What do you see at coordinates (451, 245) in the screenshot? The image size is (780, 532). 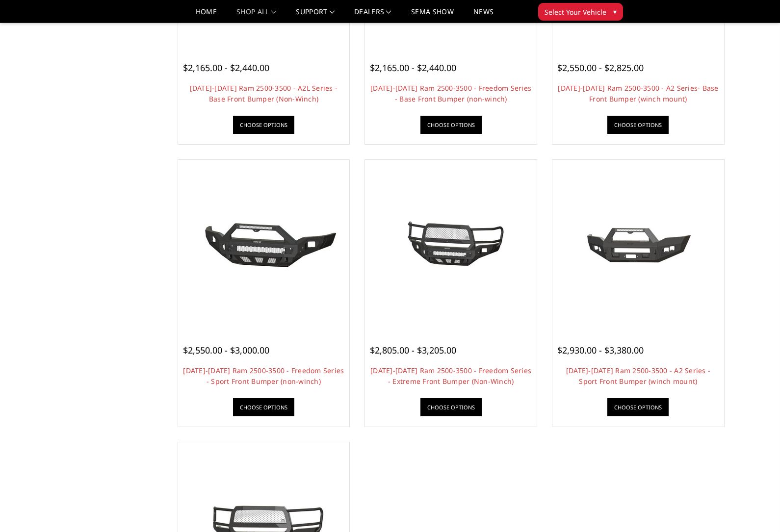 I see `a: 2019-2025 Ram 2500-3500 - Freedom Series - Extreme Front Bumper (Non-Winch) 2019-2025 Ram 2500-35...` at bounding box center [451, 245].